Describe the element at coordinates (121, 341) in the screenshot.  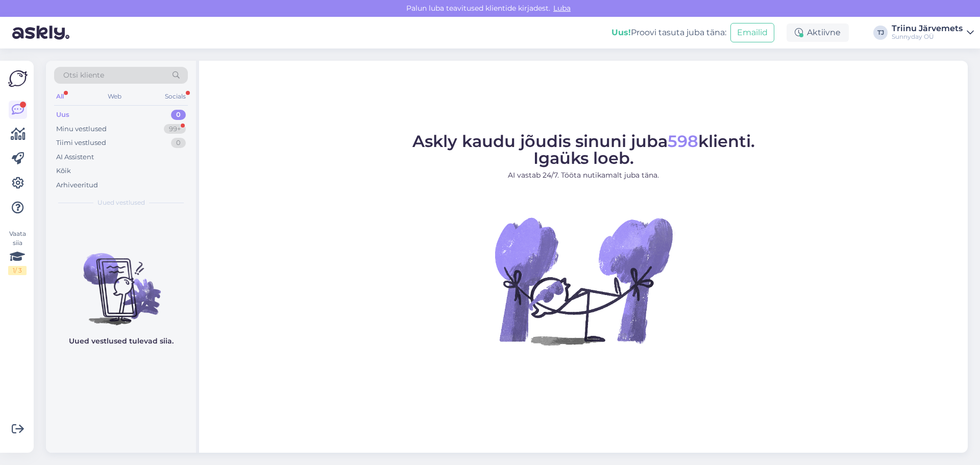
I see `p: Uued vestlused tulevad siia.` at that location.